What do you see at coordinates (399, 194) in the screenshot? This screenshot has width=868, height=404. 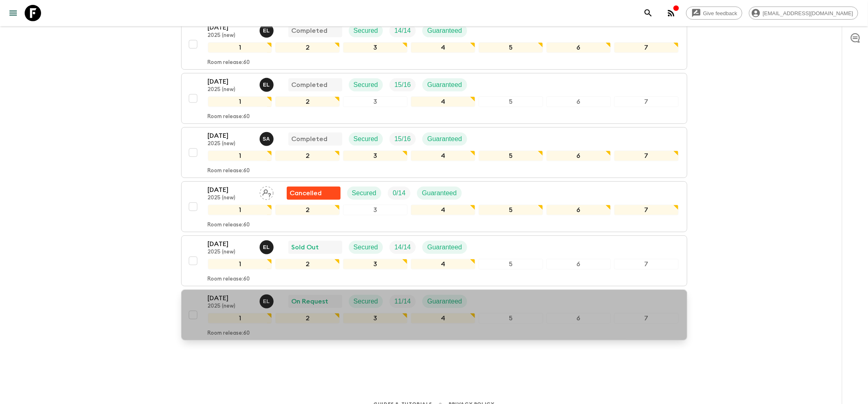 I see `p: 0 / 14` at bounding box center [399, 194].